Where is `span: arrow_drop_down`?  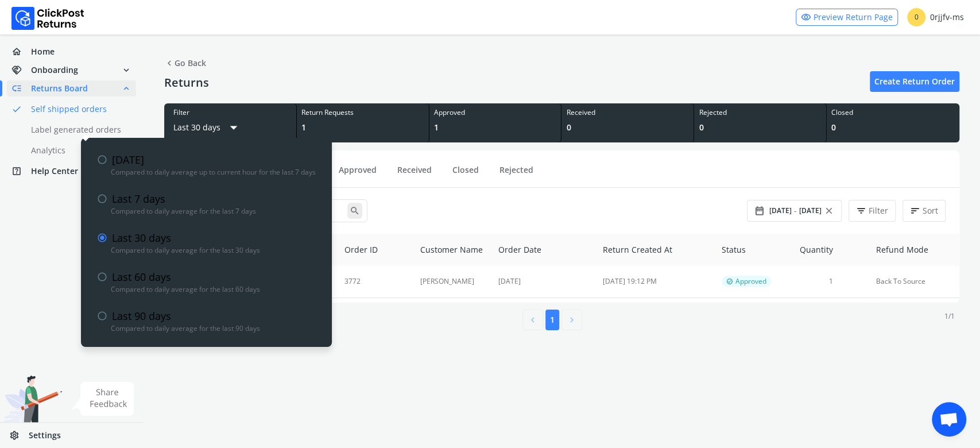
span: arrow_drop_down is located at coordinates (234, 128).